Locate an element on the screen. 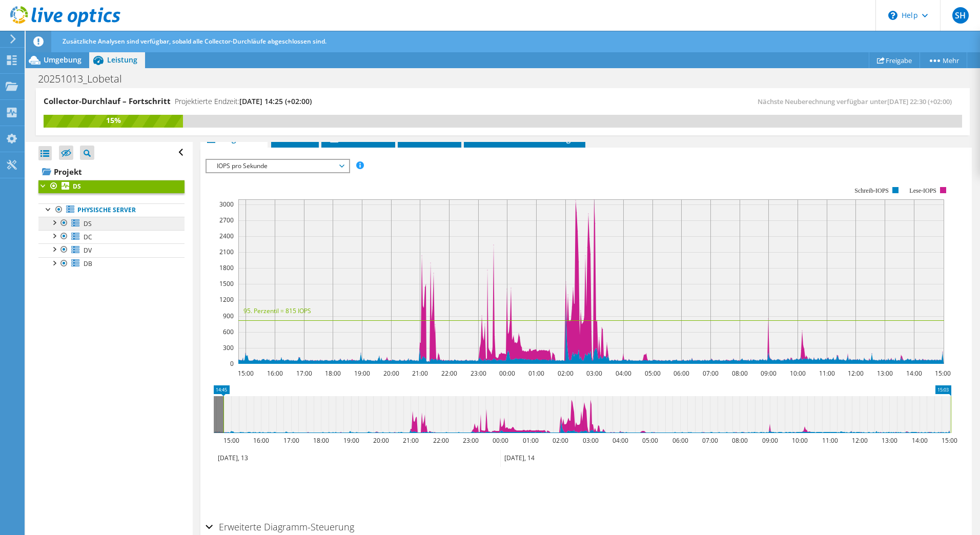  a: Projekt is located at coordinates (111, 171).